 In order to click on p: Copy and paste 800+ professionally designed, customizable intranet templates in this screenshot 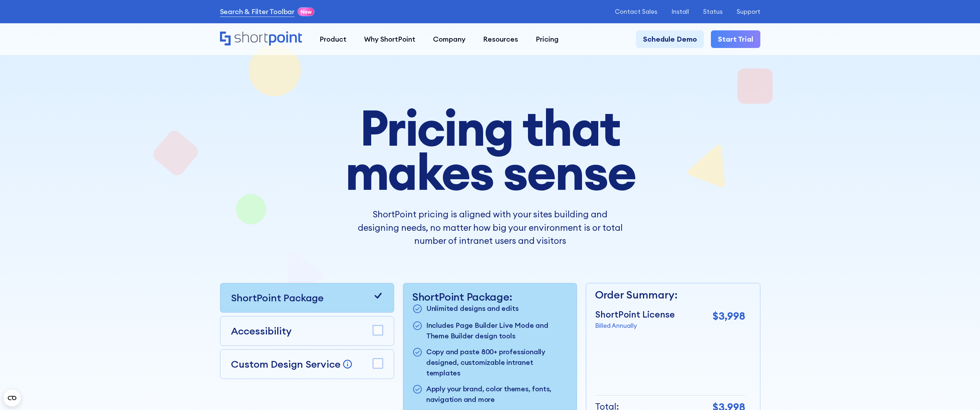, I will do `click(497, 363)`.